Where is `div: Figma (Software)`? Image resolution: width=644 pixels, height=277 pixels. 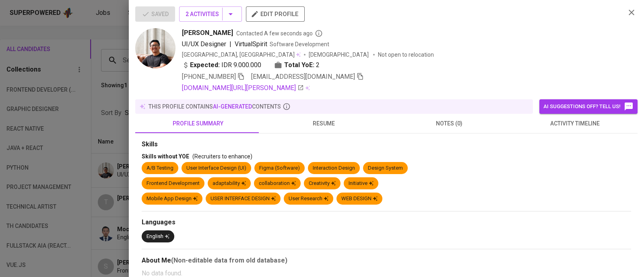 div: Figma (Software) is located at coordinates (279, 168).